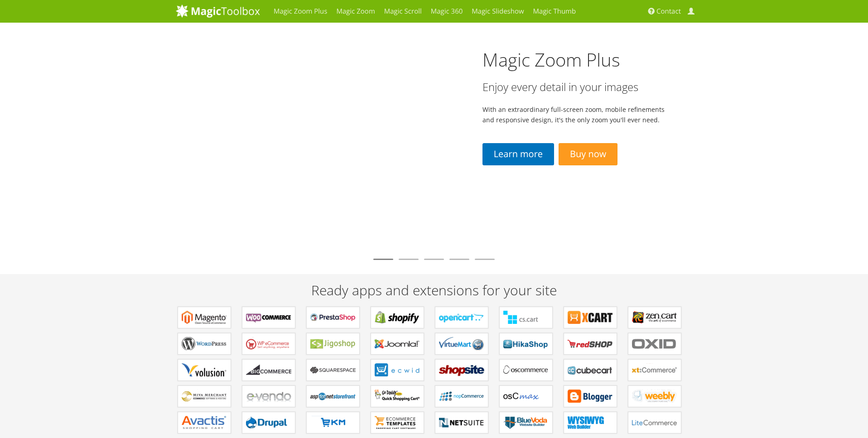  I want to click on b: Modules for Drupal, so click(268, 423).